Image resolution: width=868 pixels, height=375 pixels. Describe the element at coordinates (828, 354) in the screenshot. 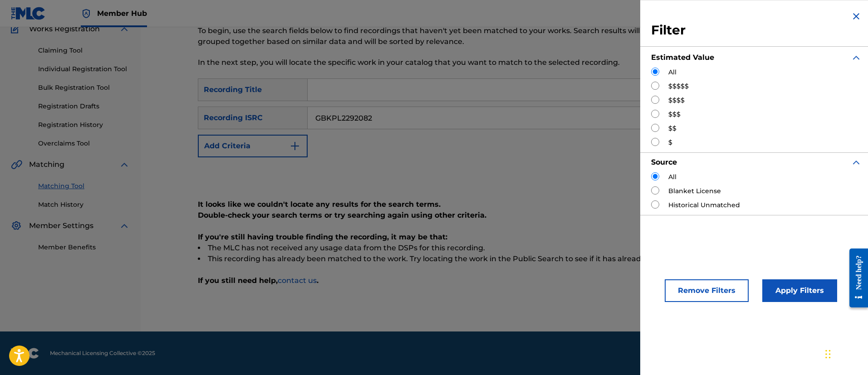

I see `div: Arrastrar` at that location.